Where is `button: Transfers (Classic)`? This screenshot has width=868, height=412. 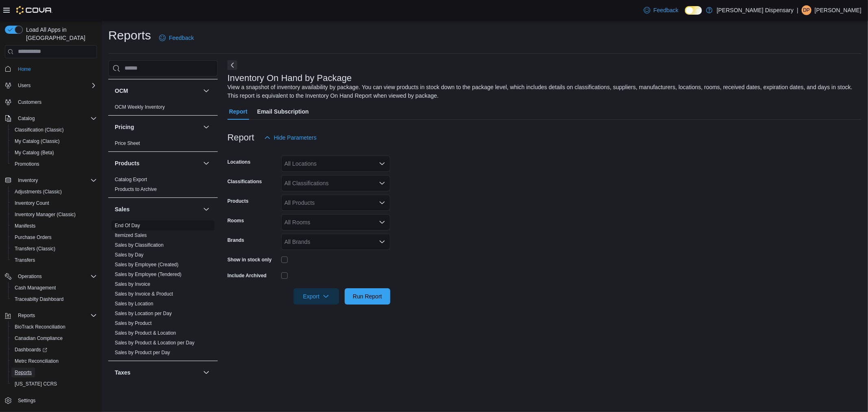 button: Transfers (Classic) is located at coordinates (54, 249).